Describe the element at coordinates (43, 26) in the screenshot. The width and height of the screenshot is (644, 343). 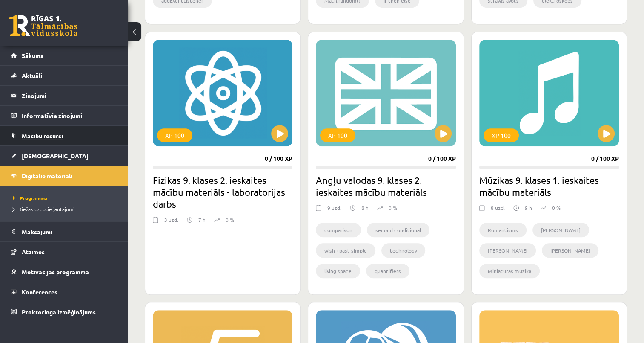
I see `a: Rīgas 1. Tālmācības vidusskola` at that location.